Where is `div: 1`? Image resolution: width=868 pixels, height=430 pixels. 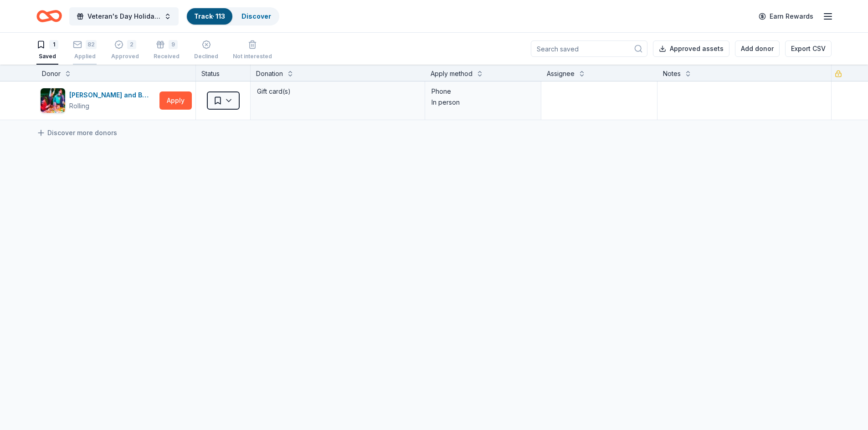 div: 1 is located at coordinates (54, 45).